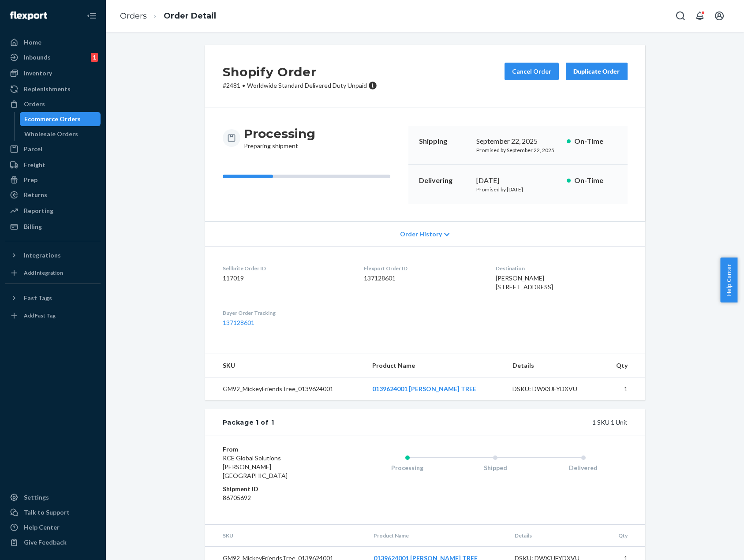  What do you see at coordinates (728, 280) in the screenshot?
I see `span: Help Center` at bounding box center [728, 280].